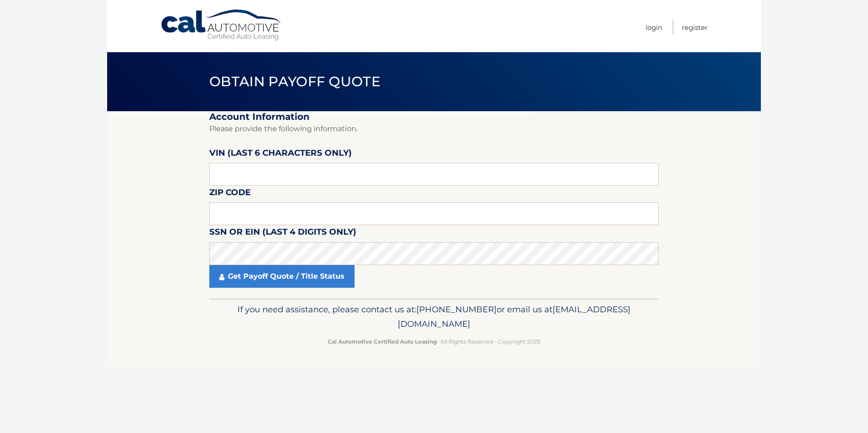  I want to click on a: Login, so click(653, 27).